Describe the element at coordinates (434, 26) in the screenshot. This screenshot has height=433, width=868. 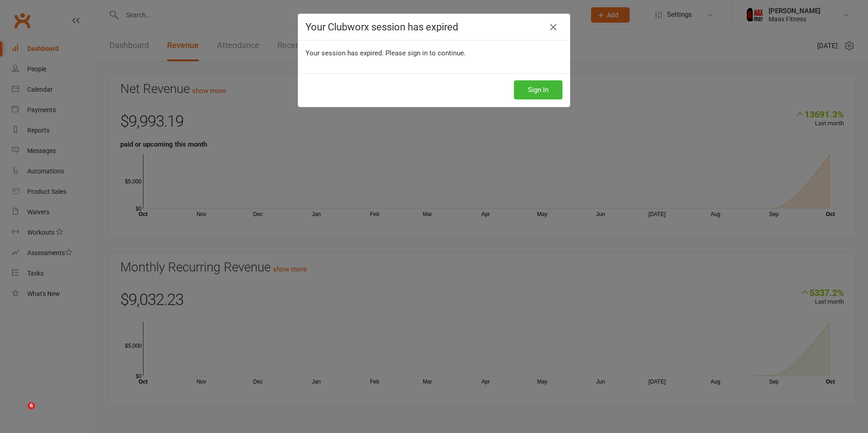
I see `h4: Your Clubworx session has expired` at that location.